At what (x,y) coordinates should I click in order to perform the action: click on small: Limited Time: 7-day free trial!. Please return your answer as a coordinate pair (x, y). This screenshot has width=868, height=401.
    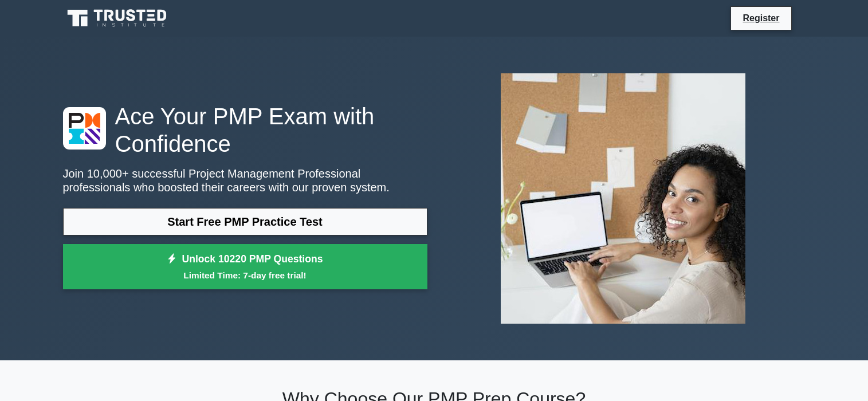
    Looking at the image, I should click on (245, 275).